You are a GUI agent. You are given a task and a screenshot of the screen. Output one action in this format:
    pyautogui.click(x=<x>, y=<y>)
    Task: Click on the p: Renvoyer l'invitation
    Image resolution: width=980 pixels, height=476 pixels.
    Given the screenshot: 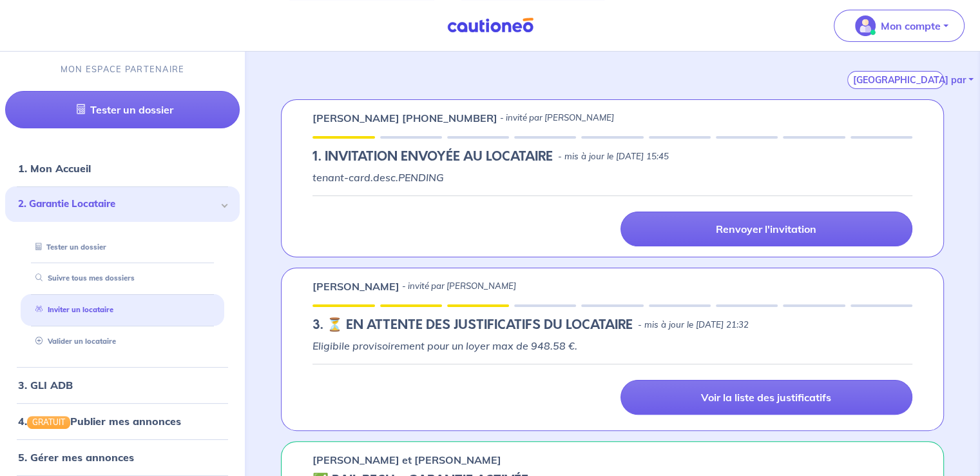 What is the action you would take?
    pyautogui.click(x=766, y=229)
    